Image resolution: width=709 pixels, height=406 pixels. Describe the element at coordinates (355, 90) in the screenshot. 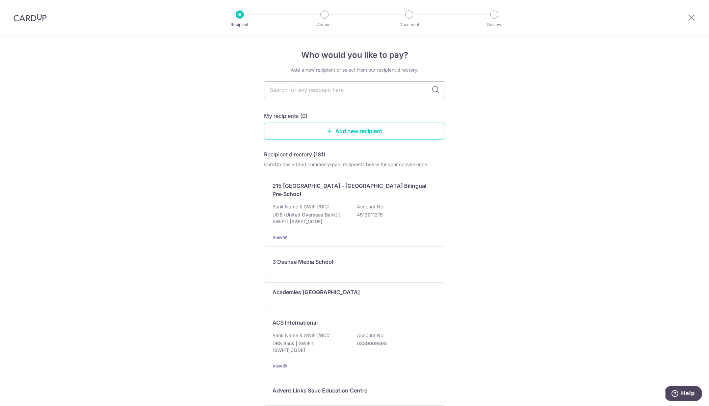

I see `input: Search for any recipient here` at that location.